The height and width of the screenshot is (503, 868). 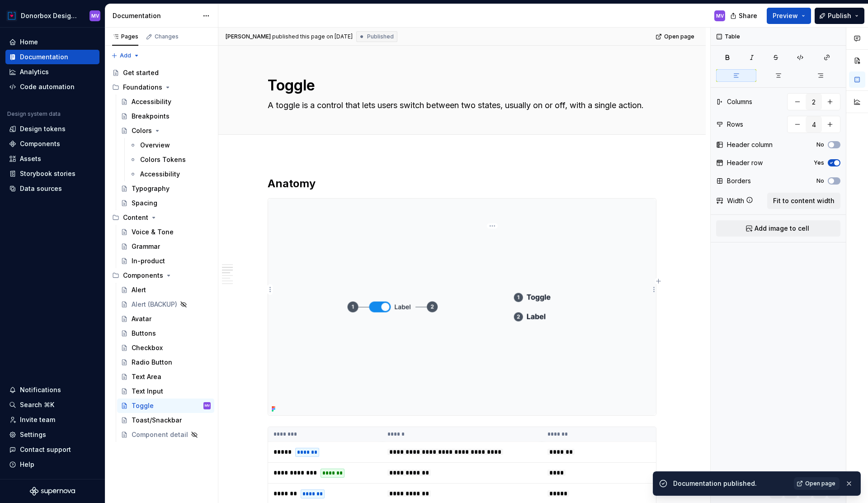 What do you see at coordinates (166, 290) in the screenshot?
I see `a: Alert` at bounding box center [166, 290].